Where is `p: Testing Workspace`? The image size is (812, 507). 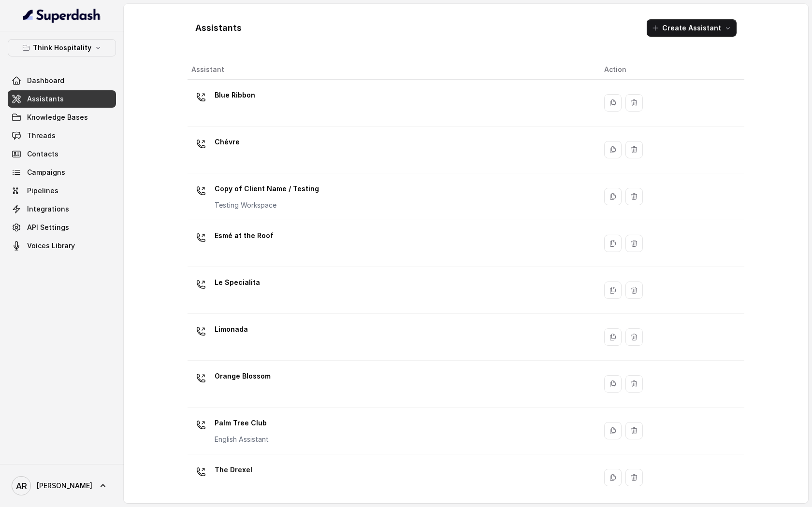 p: Testing Workspace is located at coordinates (267, 205).